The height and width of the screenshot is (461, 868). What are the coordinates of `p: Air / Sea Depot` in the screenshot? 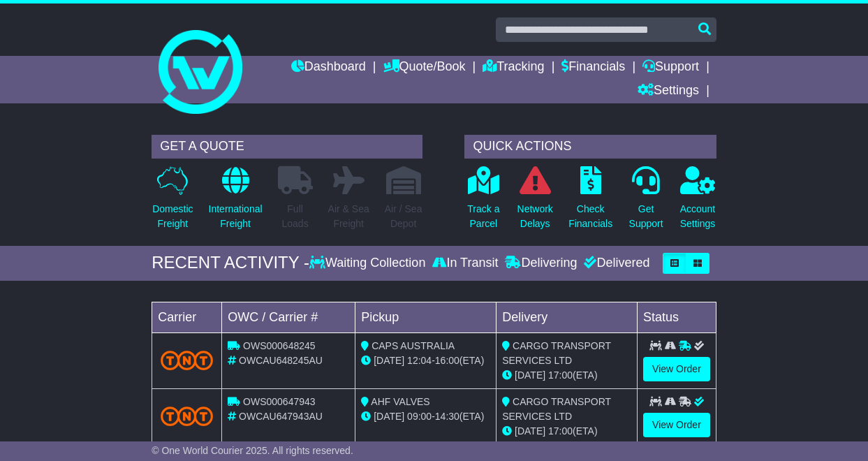 It's located at (404, 217).